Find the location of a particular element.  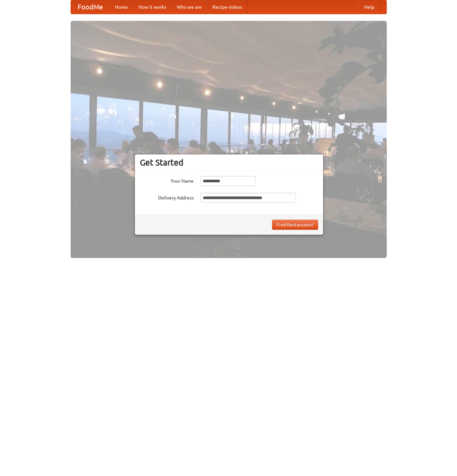

a: Home is located at coordinates (121, 7).